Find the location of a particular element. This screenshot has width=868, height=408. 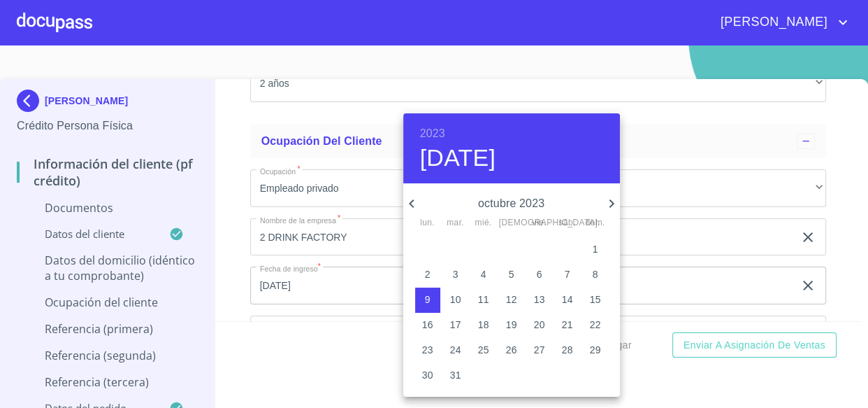

p: 9 is located at coordinates (428, 299).